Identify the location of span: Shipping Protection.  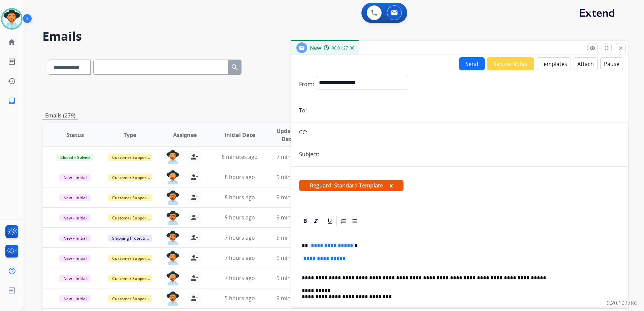
(131, 238).